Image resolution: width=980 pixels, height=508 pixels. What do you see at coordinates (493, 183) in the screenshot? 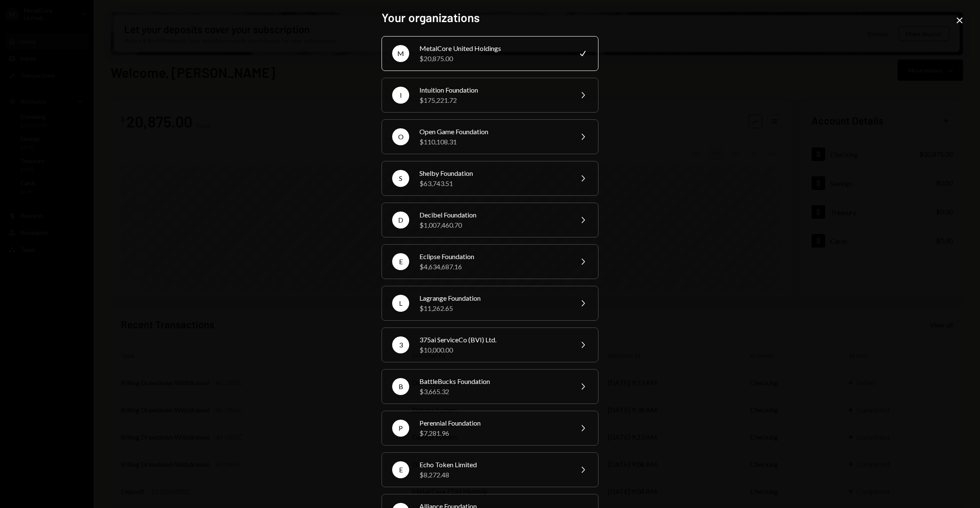
I see `div: $63,743.51` at bounding box center [493, 183].